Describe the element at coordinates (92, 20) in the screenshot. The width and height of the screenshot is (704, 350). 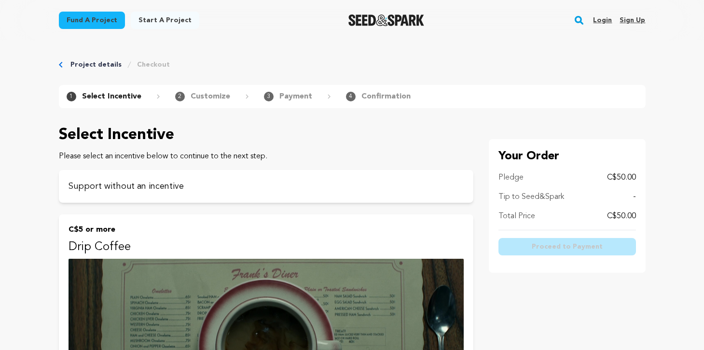
I see `a: Fund a project` at that location.